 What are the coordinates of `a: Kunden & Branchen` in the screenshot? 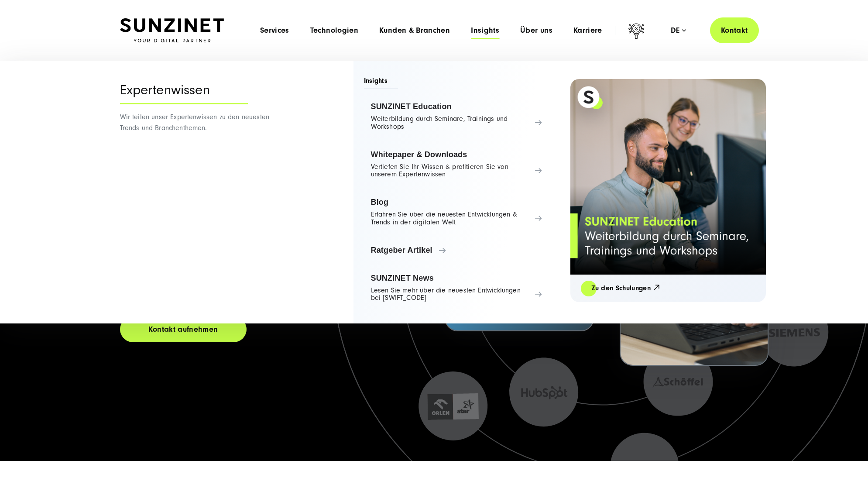 It's located at (415, 31).